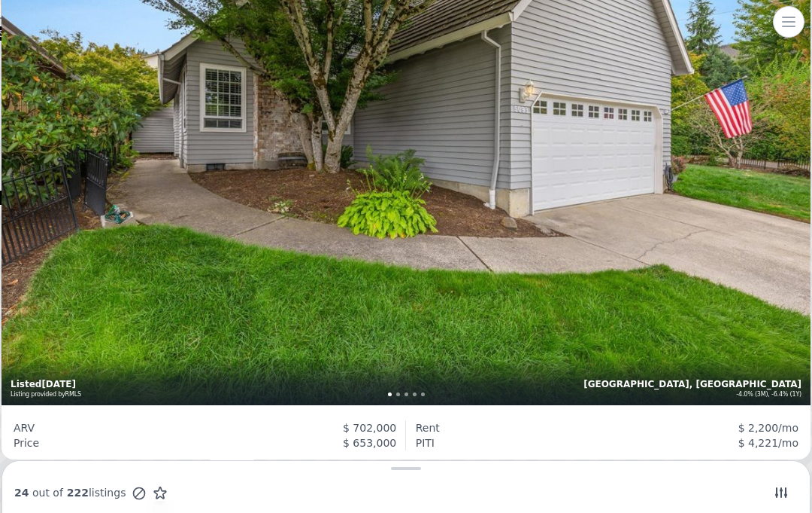 The width and height of the screenshot is (812, 513). I want to click on time: 2025-08-14 19:56, so click(59, 384).